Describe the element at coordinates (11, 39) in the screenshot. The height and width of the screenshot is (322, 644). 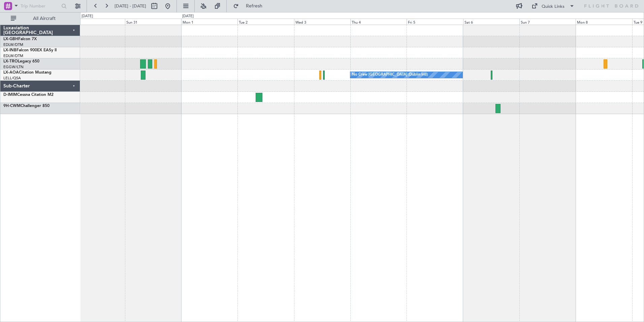
I see `span: LX-GBH` at that location.